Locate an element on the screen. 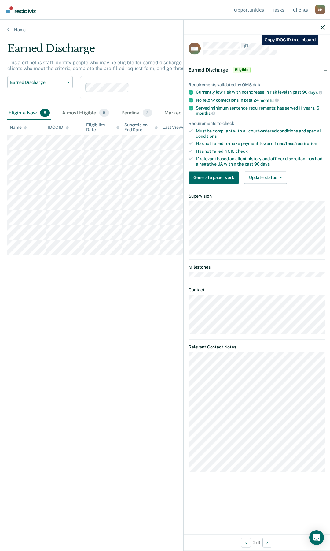 This screenshot has height=551, width=330. span: check is located at coordinates (242, 151).